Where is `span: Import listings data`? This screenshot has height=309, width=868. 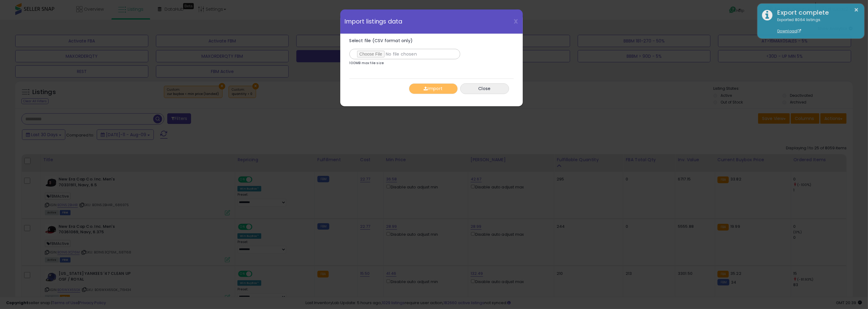 span: Import listings data is located at coordinates (374, 21).